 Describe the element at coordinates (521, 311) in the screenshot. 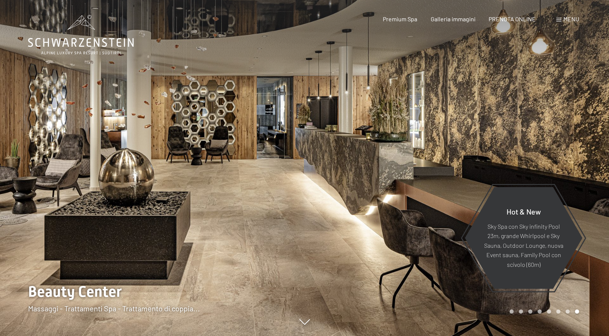

I see `div: Carousel Page 2` at that location.